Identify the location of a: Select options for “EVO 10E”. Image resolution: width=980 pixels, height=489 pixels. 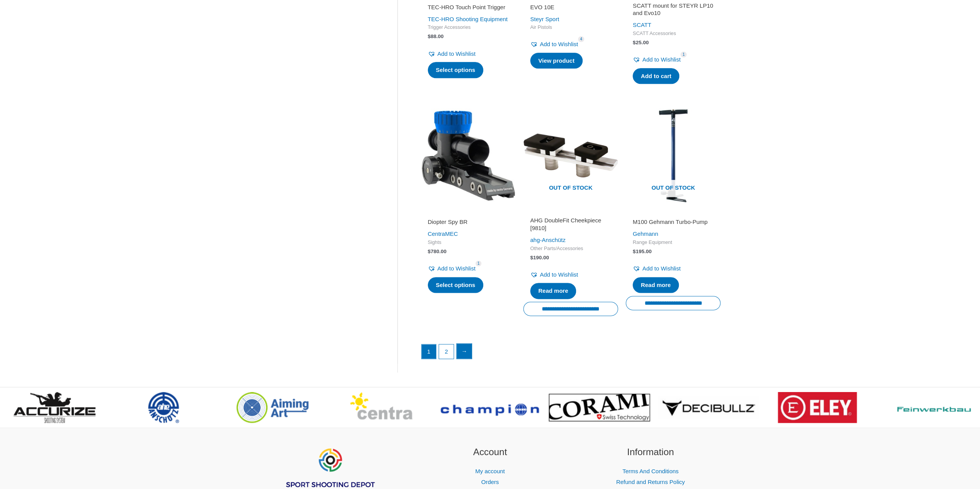
(556, 61).